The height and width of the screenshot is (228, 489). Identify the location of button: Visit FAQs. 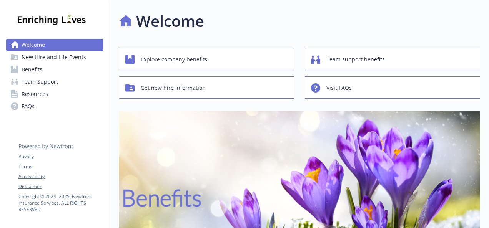
(392, 88).